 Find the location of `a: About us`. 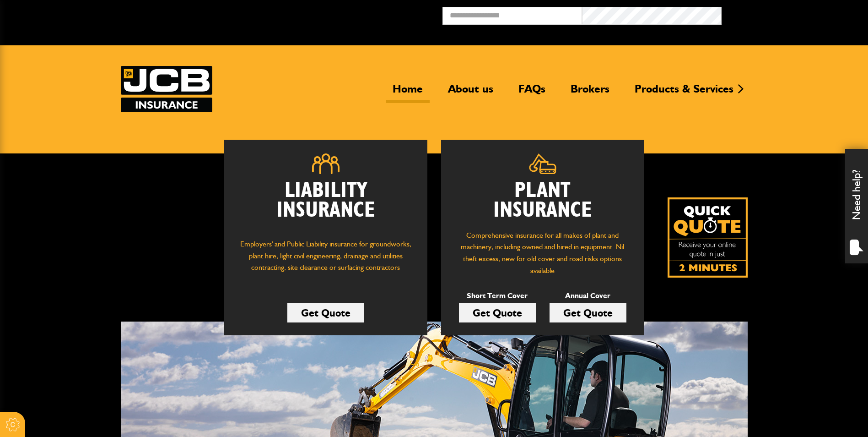

a: About us is located at coordinates (471, 93).